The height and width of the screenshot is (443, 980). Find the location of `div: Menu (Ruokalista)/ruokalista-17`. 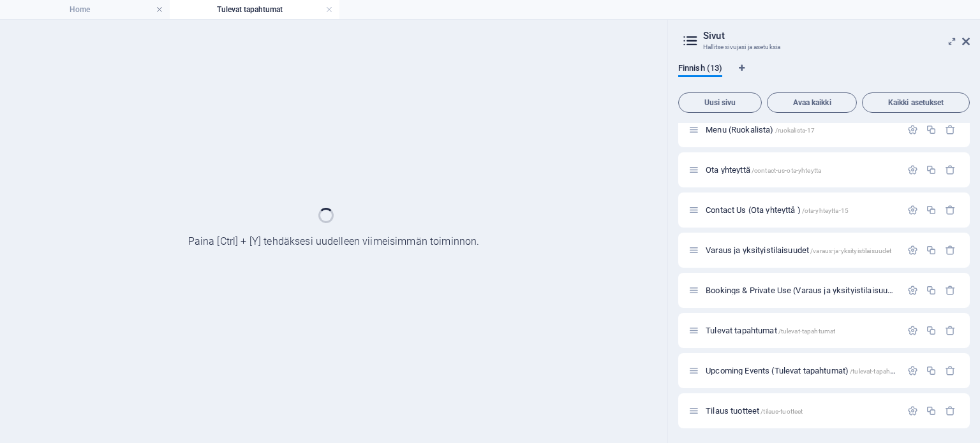

div: Menu (Ruokalista)/ruokalista-17 is located at coordinates (802, 129).